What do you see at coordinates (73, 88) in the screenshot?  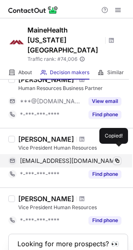 I see `div: Human Resources Business Partner` at bounding box center [73, 88].